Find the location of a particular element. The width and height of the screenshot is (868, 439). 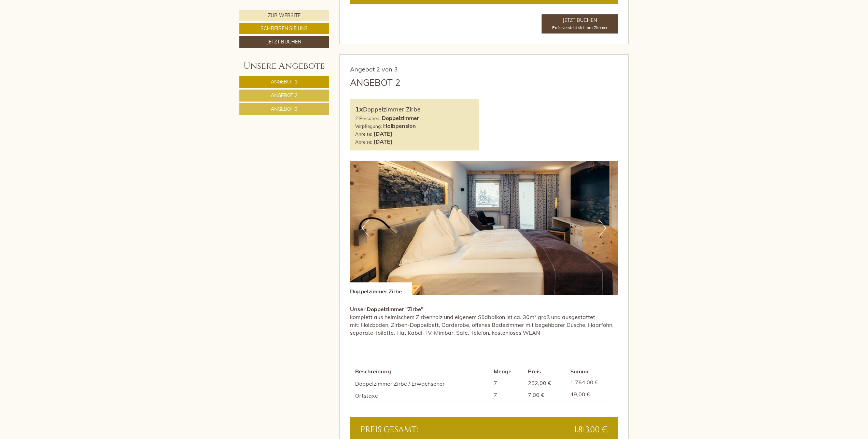

a: Schreiben Sie uns is located at coordinates (284, 28).